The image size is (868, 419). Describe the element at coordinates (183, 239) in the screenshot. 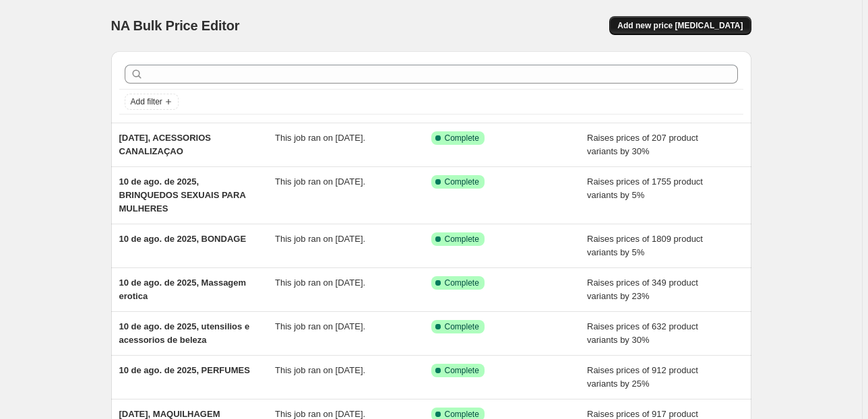

I see `span: 10 de ago. de 2025, BONDAGE` at that location.